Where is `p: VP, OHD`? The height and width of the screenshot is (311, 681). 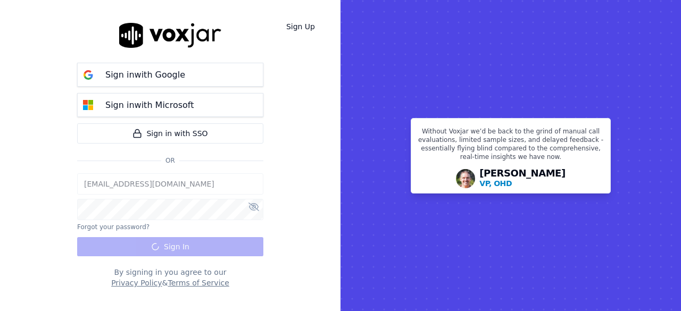 p: VP, OHD is located at coordinates (495, 183).